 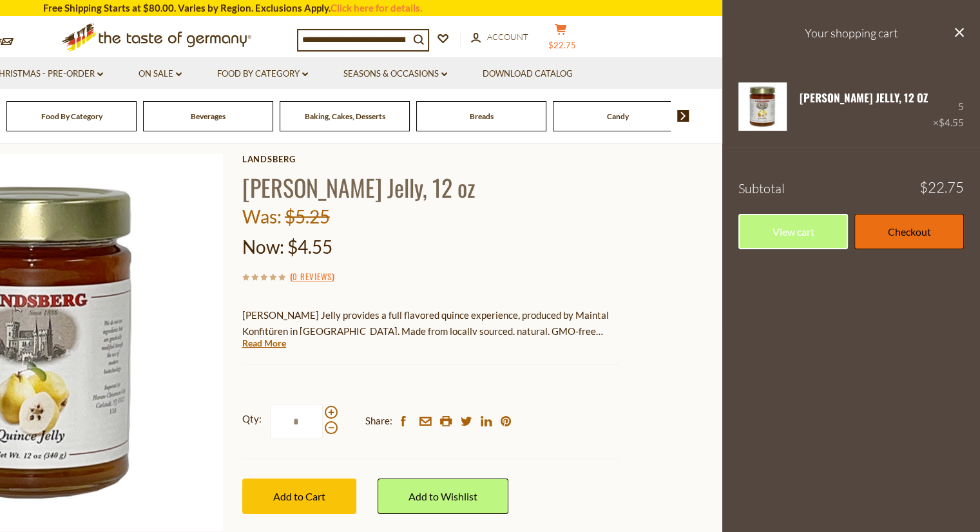 I want to click on span: Share:, so click(x=379, y=421).